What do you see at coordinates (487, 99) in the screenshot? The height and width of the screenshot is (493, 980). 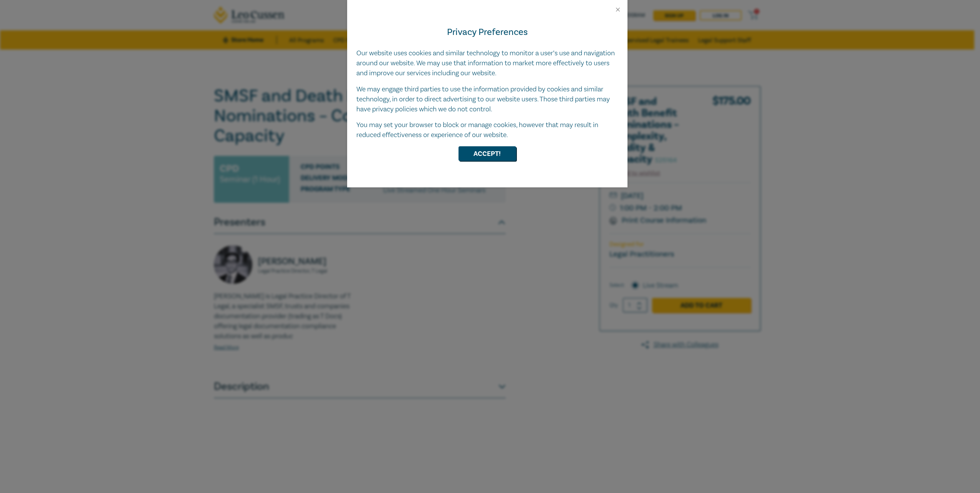 I see `p: We may engage third parties to use the information provided by cookies and similar technology, in...` at bounding box center [487, 99].